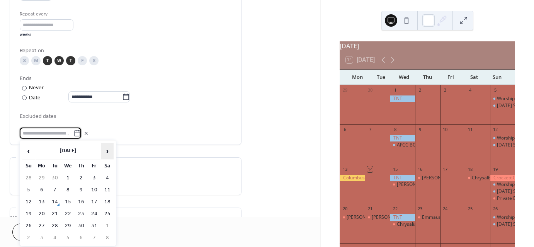  Describe the element at coordinates (420, 90) in the screenshot. I see `div: 2` at that location.